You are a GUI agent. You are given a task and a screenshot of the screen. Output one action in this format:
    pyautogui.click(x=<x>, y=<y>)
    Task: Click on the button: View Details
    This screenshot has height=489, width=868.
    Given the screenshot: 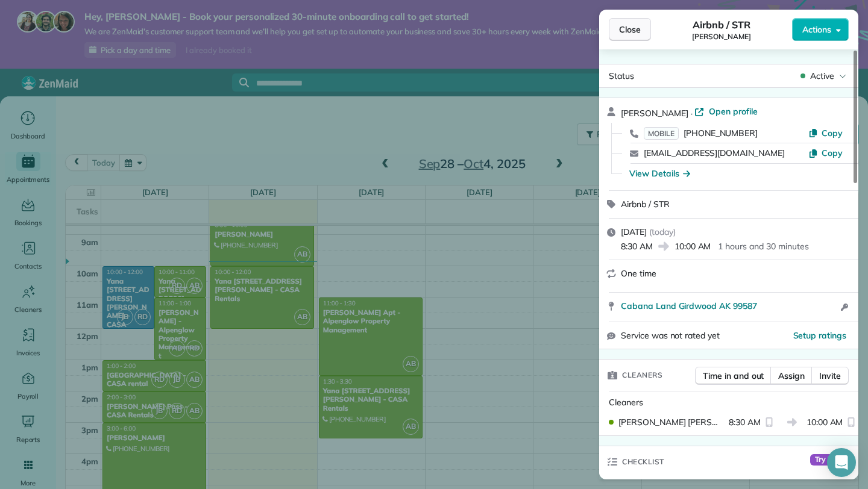 What is the action you would take?
    pyautogui.click(x=659, y=173)
    